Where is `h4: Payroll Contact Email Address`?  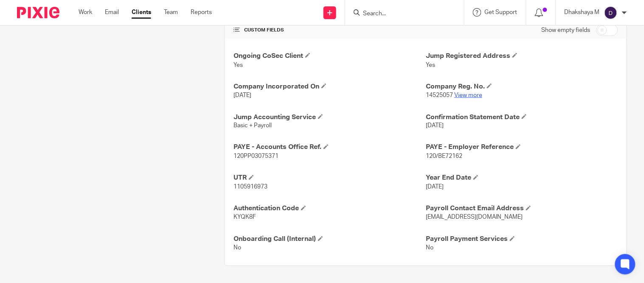
h4: Payroll Contact Email Address is located at coordinates (522, 208).